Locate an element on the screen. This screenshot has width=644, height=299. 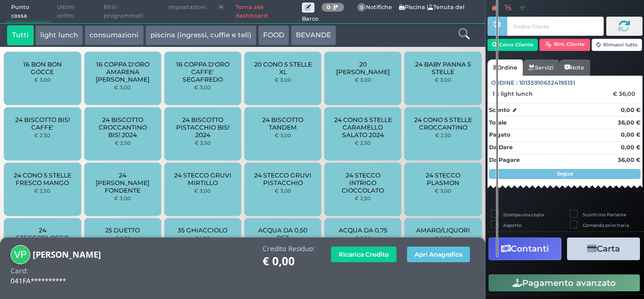
div: € 36,00 is located at coordinates (626, 94).